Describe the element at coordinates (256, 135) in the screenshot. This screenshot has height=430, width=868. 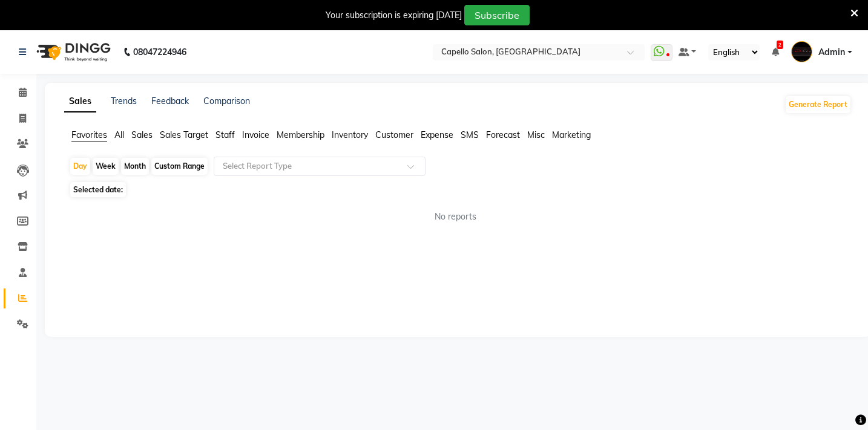
I see `span: Invoice` at that location.